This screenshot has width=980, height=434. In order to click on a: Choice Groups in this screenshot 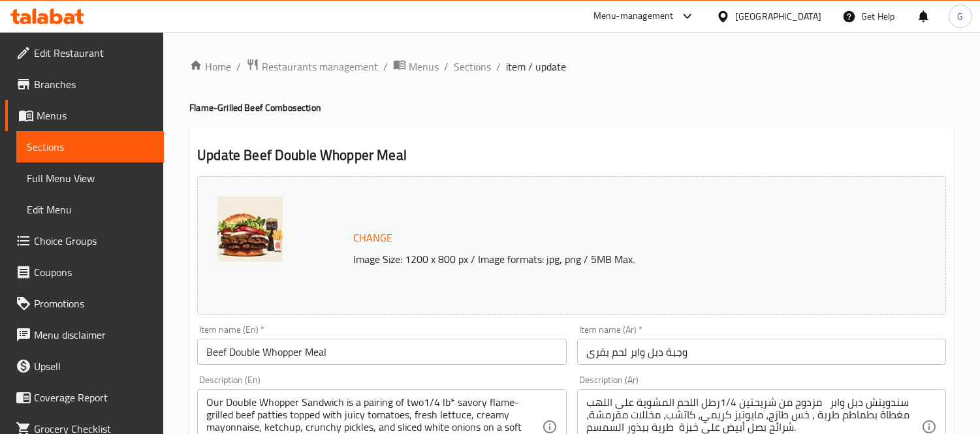, I will do `click(84, 241)`.